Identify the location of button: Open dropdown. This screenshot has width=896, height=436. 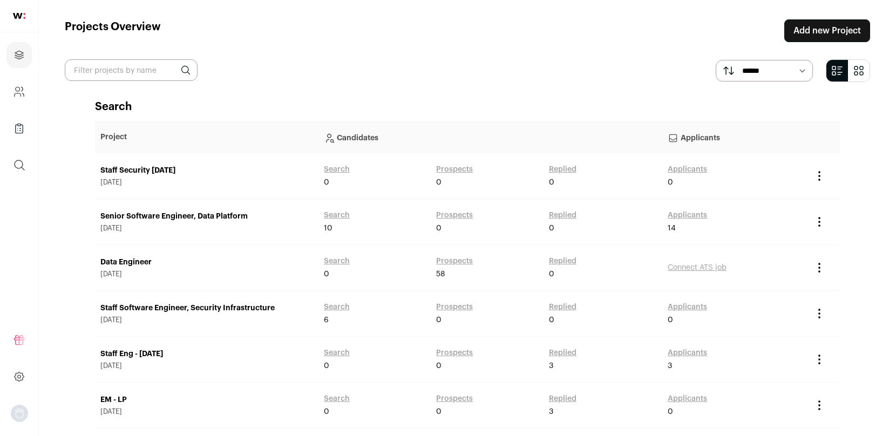
(19, 413).